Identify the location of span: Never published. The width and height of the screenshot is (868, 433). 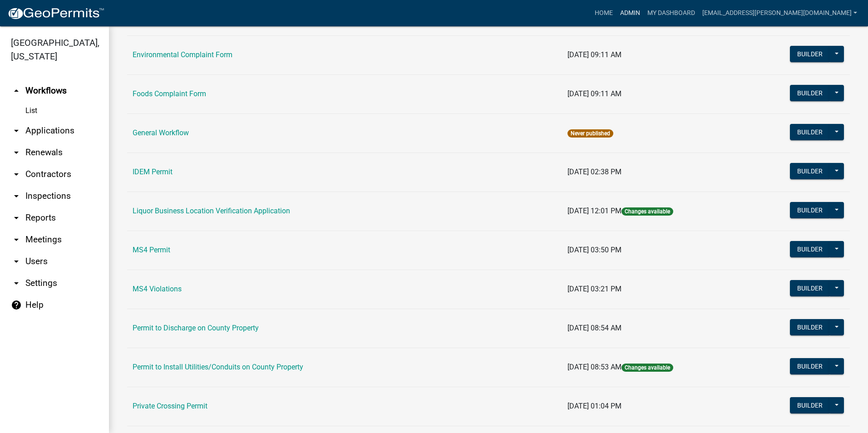
(590, 134).